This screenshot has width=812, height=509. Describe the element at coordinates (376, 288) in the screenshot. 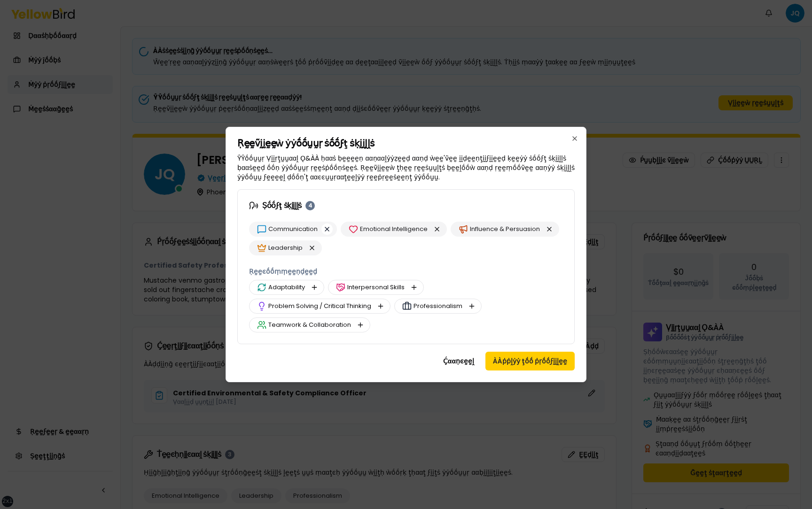

I see `div: Interpersonal Skills` at that location.